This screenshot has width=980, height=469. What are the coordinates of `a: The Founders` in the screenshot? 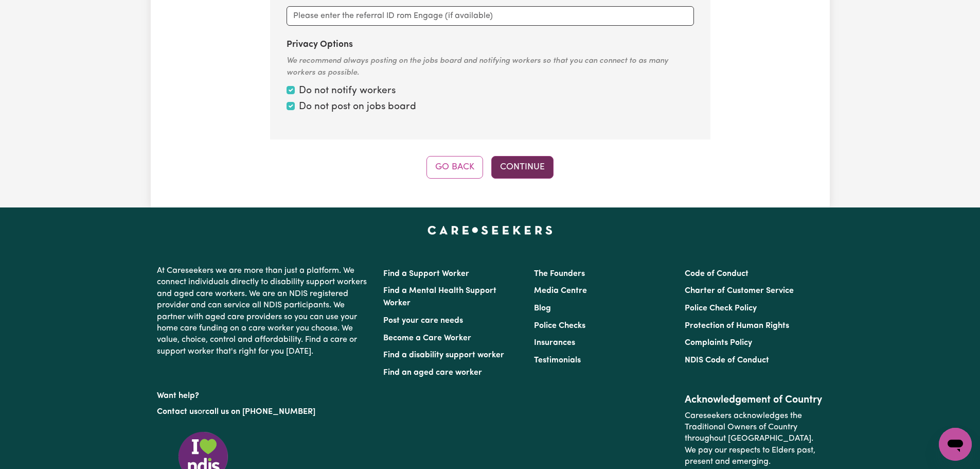 It's located at (559, 274).